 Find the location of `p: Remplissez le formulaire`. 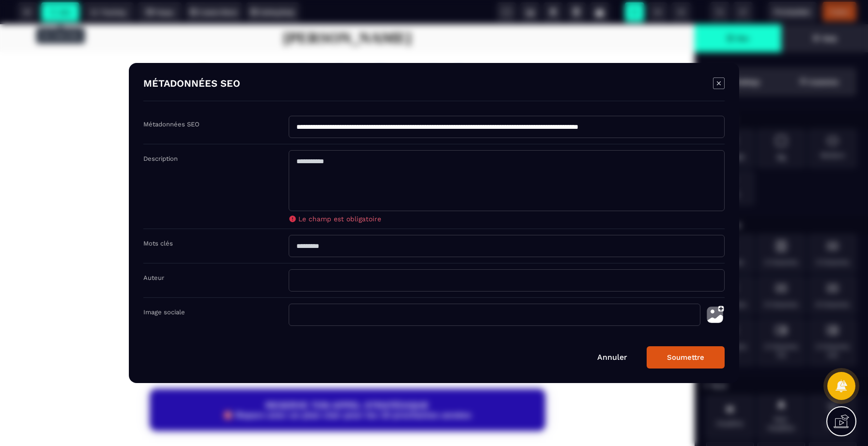

p: Remplissez le formulaire is located at coordinates (286, 57).